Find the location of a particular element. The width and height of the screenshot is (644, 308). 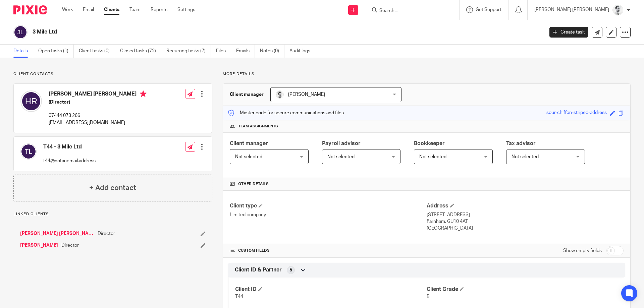

p: Master code for secure communications and files is located at coordinates (286, 113).